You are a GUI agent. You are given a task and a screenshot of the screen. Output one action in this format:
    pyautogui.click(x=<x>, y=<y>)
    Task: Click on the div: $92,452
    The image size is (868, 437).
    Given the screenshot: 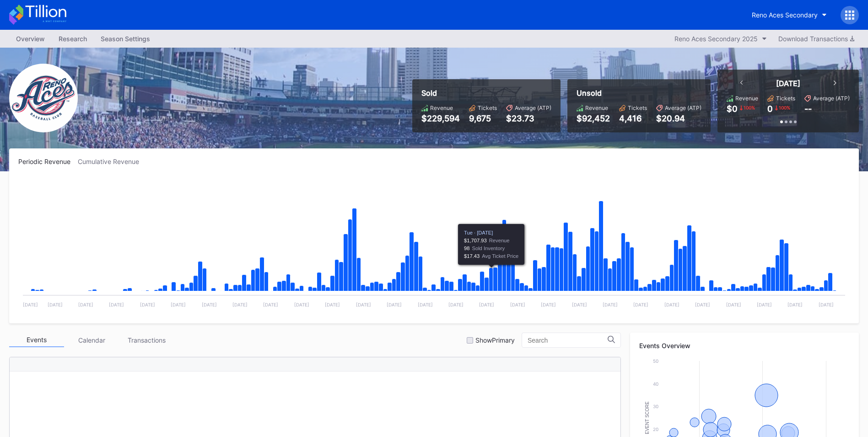 What is the action you would take?
    pyautogui.click(x=593, y=118)
    